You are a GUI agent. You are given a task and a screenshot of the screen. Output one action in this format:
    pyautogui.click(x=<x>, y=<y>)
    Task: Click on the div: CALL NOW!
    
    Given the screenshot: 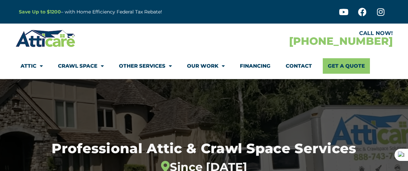 What is the action you would take?
    pyautogui.click(x=298, y=33)
    